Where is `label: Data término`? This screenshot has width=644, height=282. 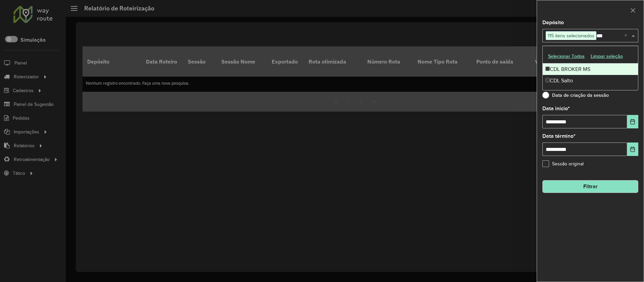 label: Data término is located at coordinates (559, 136).